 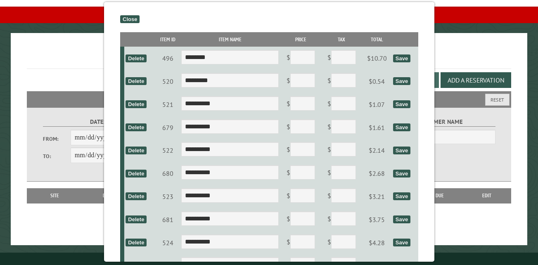 What do you see at coordinates (440, 122) in the screenshot?
I see `label: Customer Name` at bounding box center [440, 122].